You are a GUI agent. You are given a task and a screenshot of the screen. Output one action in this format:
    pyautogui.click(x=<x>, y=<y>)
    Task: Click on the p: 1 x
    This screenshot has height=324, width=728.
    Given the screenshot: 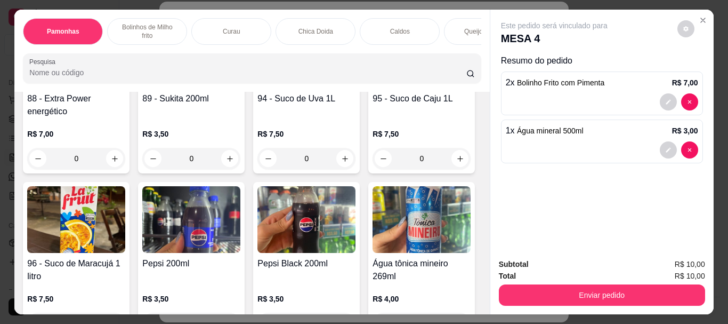 What is the action you would take?
    pyautogui.click(x=545, y=131)
    